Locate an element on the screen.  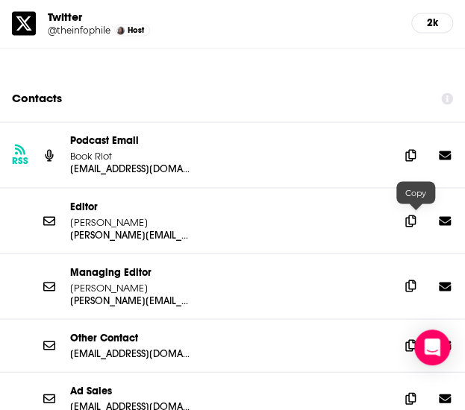
h3: RSS is located at coordinates (20, 161).